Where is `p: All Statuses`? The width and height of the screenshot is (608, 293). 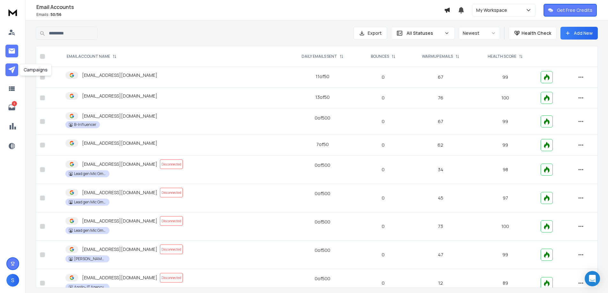
p: All Statuses is located at coordinates (424, 33).